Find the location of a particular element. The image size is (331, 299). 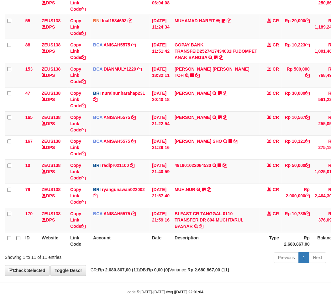

a: GOPAY BANK TRANSFEID2527417434031IFUDOMPET ANAK BANGSA is located at coordinates (216, 51).